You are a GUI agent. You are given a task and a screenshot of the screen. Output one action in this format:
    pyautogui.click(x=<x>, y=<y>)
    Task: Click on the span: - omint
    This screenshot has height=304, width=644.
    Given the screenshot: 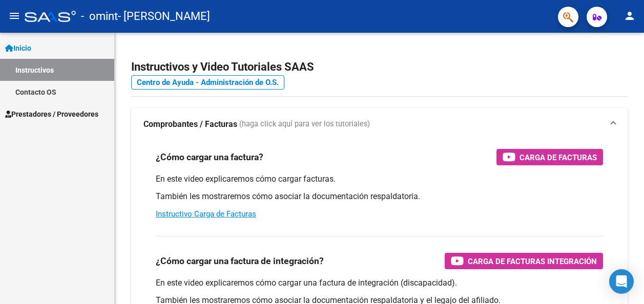 What is the action you would take?
    pyautogui.click(x=99, y=16)
    